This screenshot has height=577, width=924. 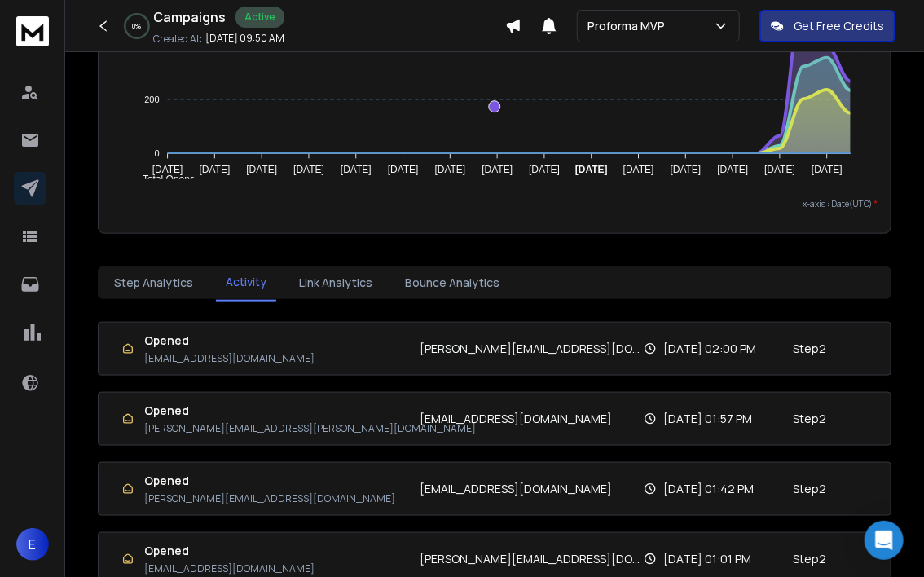 What do you see at coordinates (630, 26) in the screenshot?
I see `p: Proforma MVP` at bounding box center [630, 26].